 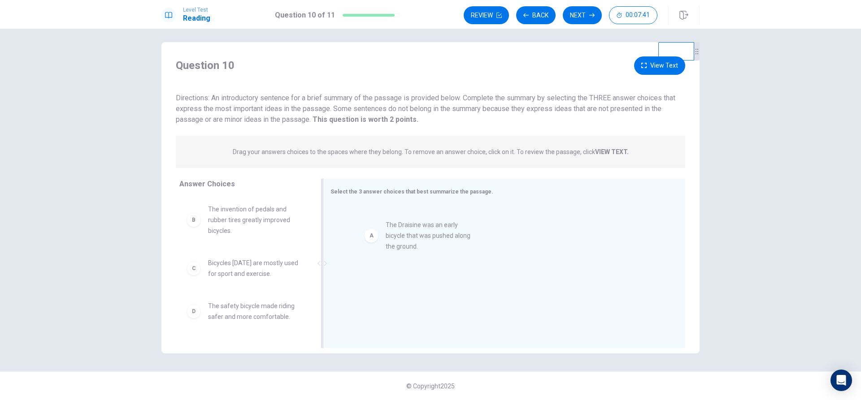 I want to click on span: 00:07:41, so click(x=637, y=15).